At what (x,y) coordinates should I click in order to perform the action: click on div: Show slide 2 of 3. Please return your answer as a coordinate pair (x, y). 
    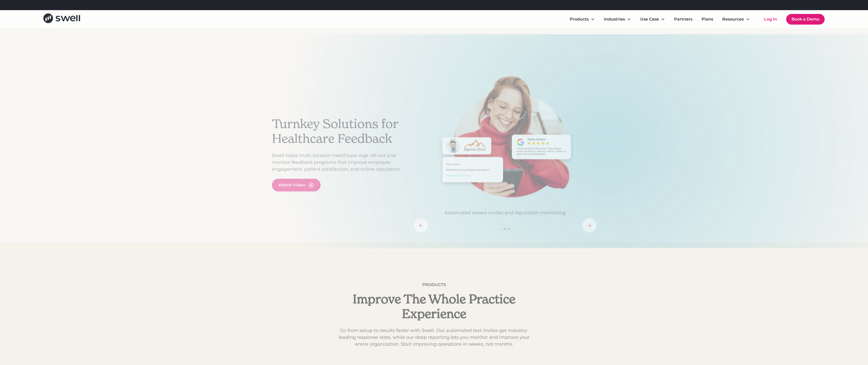
    Looking at the image, I should click on (505, 229).